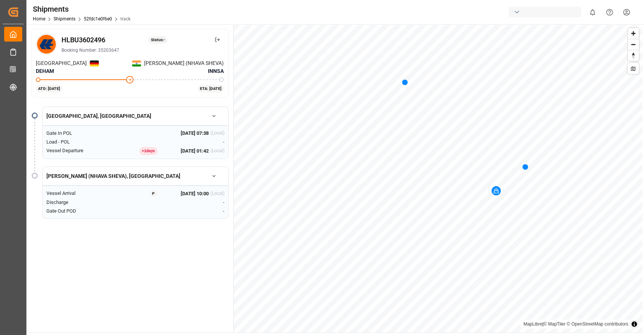  I want to click on div: Vessel Departure, so click(79, 151).